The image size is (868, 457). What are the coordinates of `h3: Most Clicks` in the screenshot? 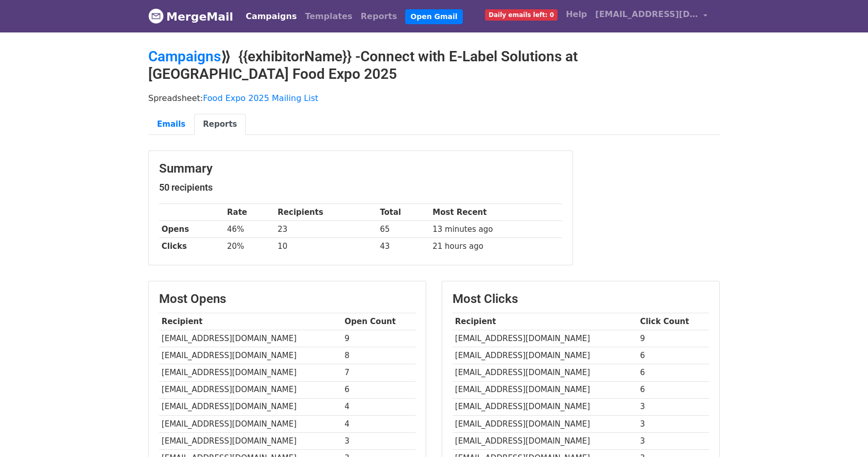 It's located at (581, 299).